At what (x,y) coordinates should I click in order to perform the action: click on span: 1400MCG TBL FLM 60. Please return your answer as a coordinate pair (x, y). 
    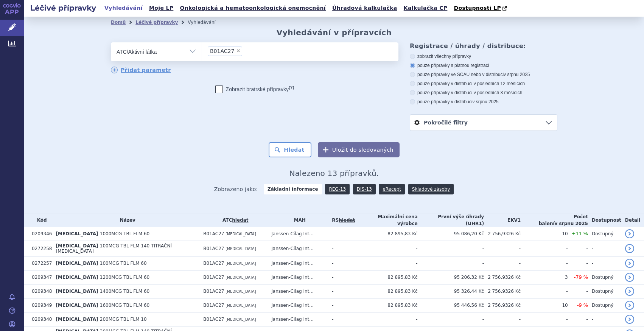
    Looking at the image, I should click on (124, 291).